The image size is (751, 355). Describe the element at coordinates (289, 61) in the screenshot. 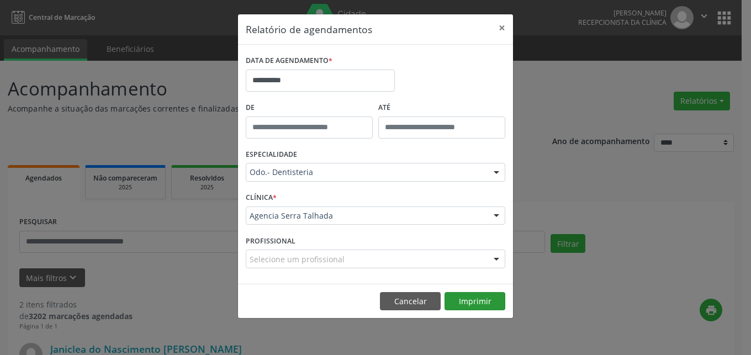

I see `label: DATA DE AGENDAMENTO` at that location.